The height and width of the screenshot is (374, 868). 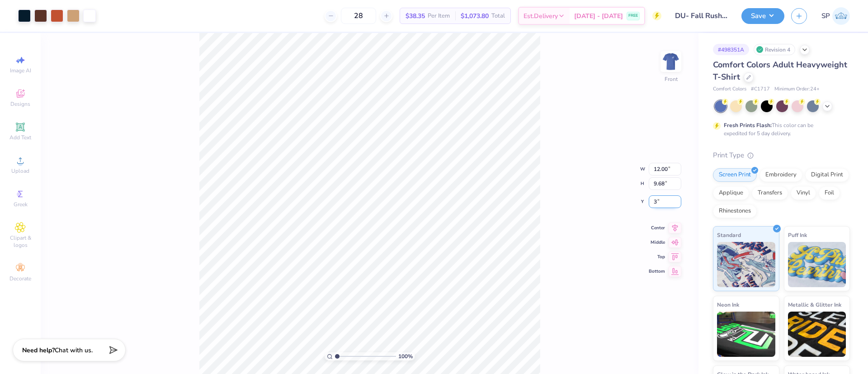 I want to click on span: Clipart & logos, so click(x=20, y=242).